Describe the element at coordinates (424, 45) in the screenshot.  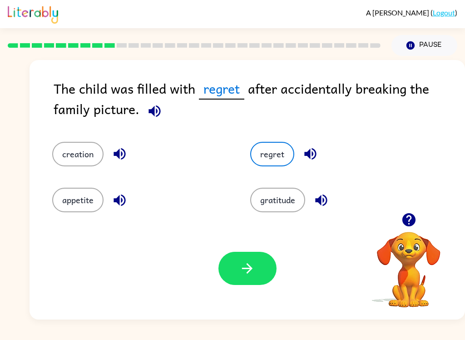
I see `button: Pause` at that location.